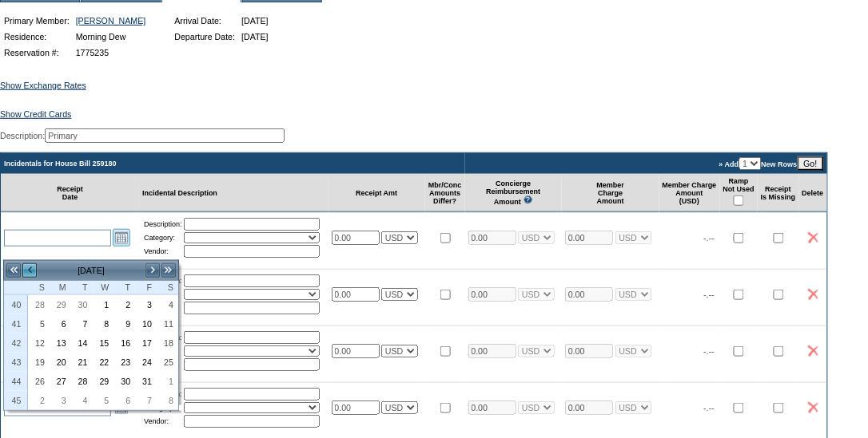 The width and height of the screenshot is (868, 438). I want to click on td: Sunday, October 19, 2025, so click(39, 363).